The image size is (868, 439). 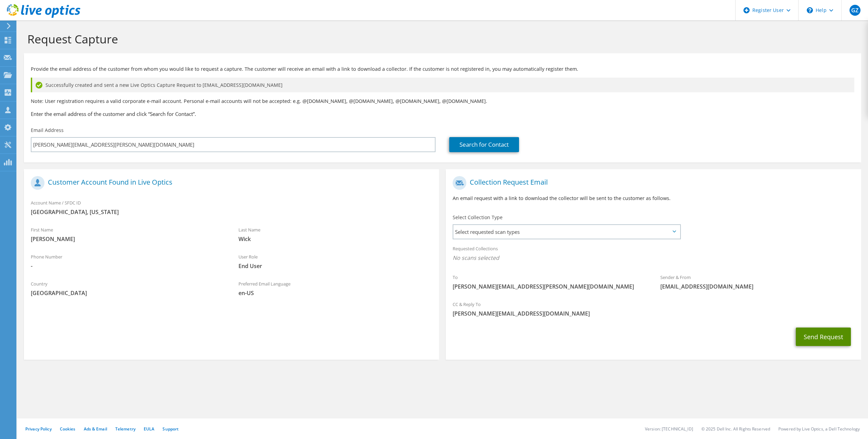 What do you see at coordinates (441, 39) in the screenshot?
I see `h1: Request Capture` at bounding box center [441, 39].